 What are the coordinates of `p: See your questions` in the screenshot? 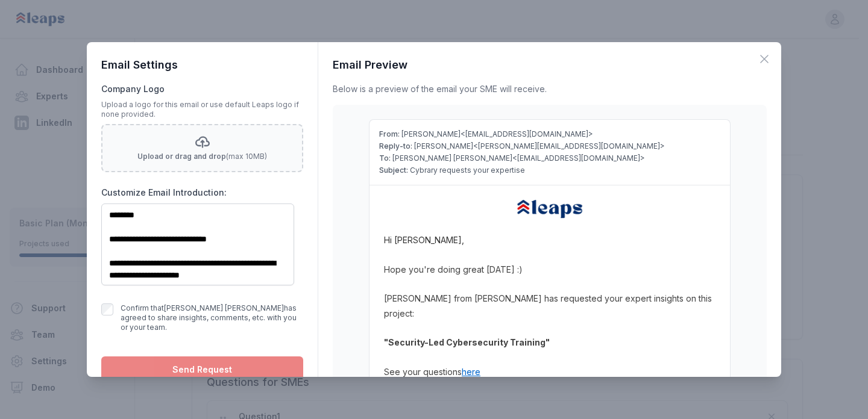 It's located at (550, 372).